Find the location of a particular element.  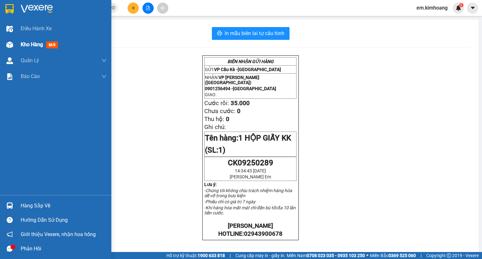

strong: 0369 525 060 is located at coordinates (402, 255).